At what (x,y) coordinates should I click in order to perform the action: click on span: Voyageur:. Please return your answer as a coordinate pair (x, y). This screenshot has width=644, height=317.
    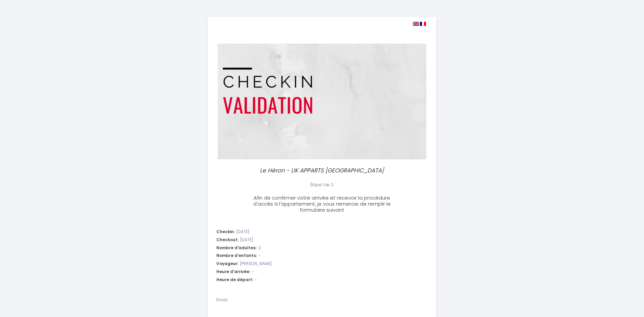
    Looking at the image, I should click on (227, 263).